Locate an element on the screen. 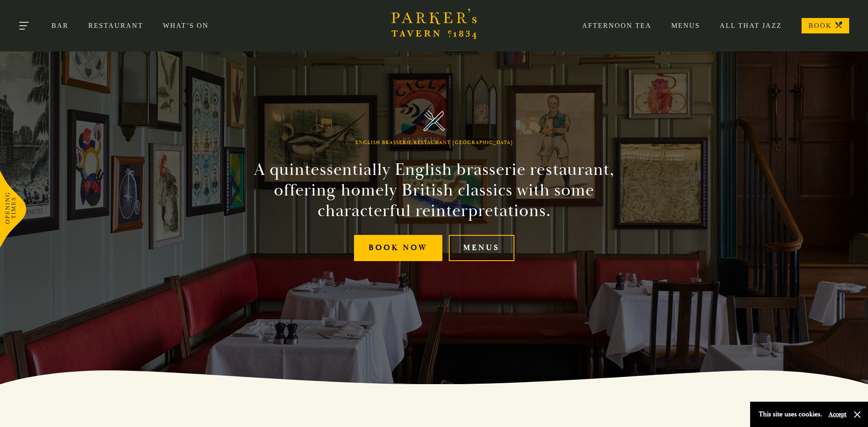 The image size is (868, 427). img: Parker's Tavern Brasserie Cambridge is located at coordinates (434, 120).